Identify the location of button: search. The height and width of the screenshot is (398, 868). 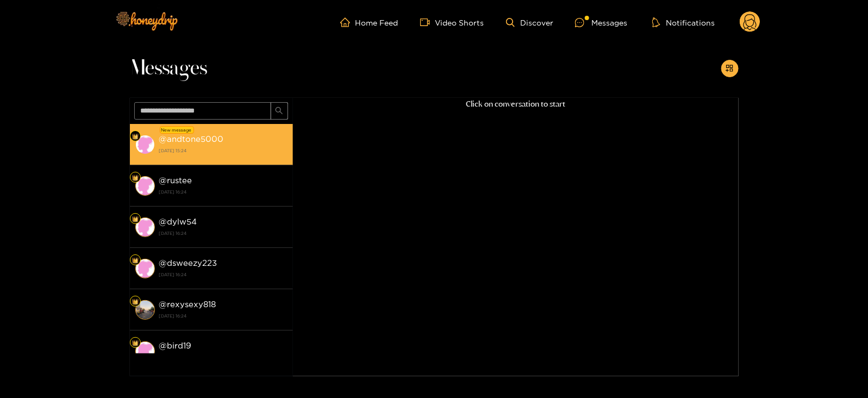
(279, 111).